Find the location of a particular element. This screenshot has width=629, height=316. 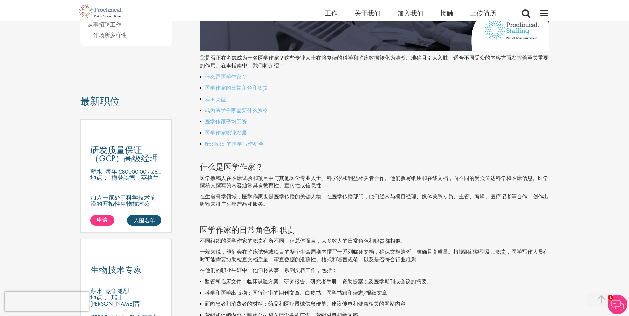

font: 加入我们 is located at coordinates (410, 13).